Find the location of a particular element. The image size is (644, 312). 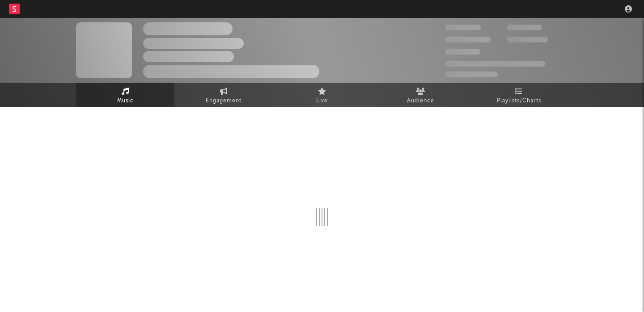

span: Live is located at coordinates (322, 101).